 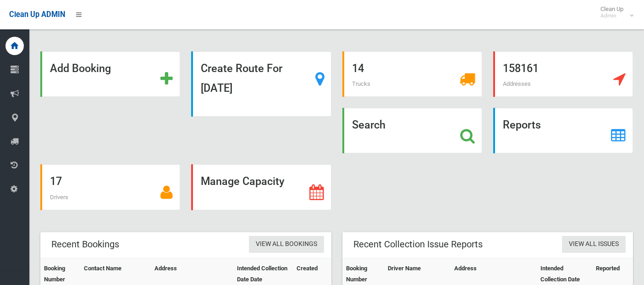 I want to click on strong: Add Booking, so click(x=80, y=68).